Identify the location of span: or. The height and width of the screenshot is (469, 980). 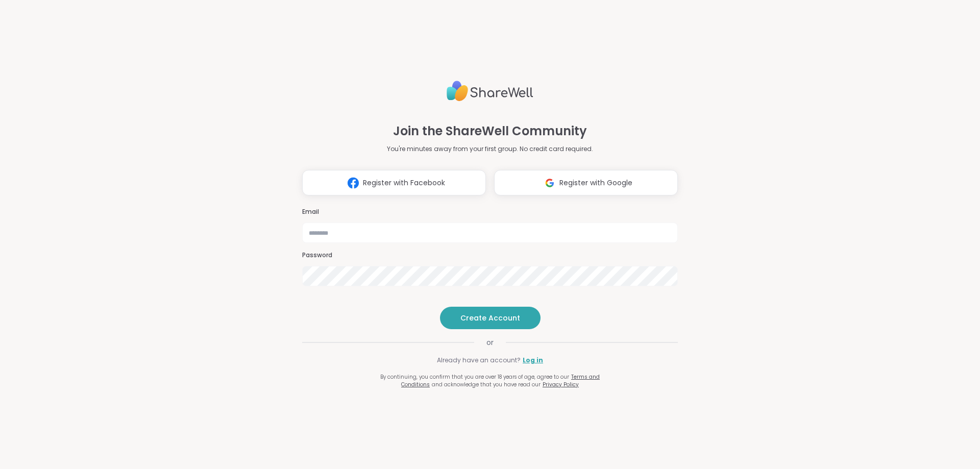
(490, 343).